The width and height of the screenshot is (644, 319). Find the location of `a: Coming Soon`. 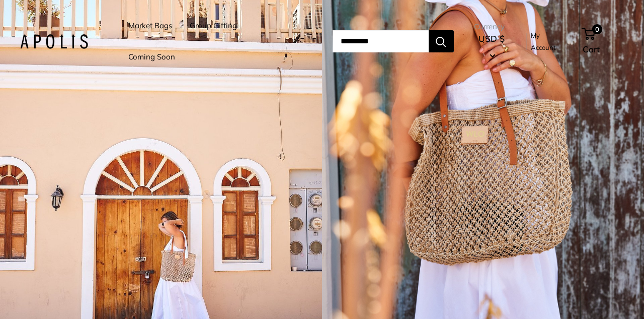

a: Coming Soon is located at coordinates (152, 57).